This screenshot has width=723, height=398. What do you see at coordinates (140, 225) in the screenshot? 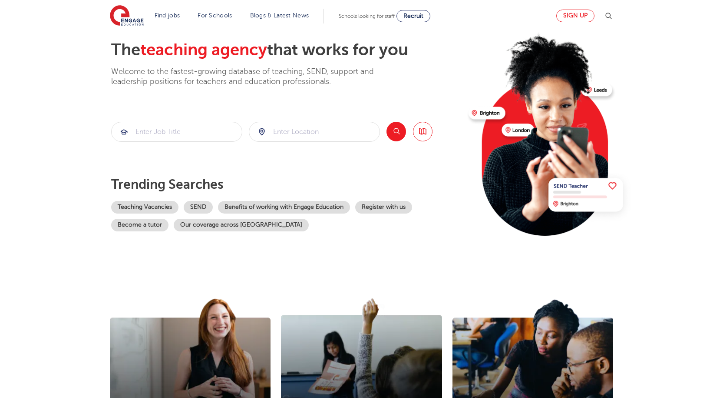
I see `a: Become a tutor` at bounding box center [140, 225].